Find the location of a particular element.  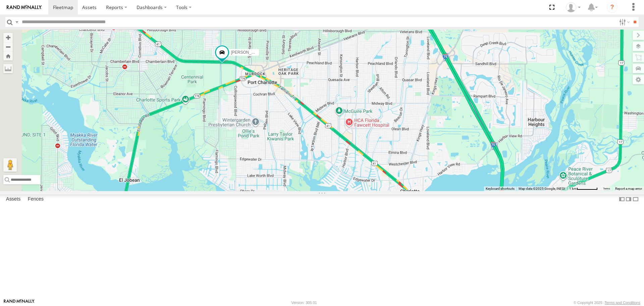

label: Search Filter Options is located at coordinates (624, 22).